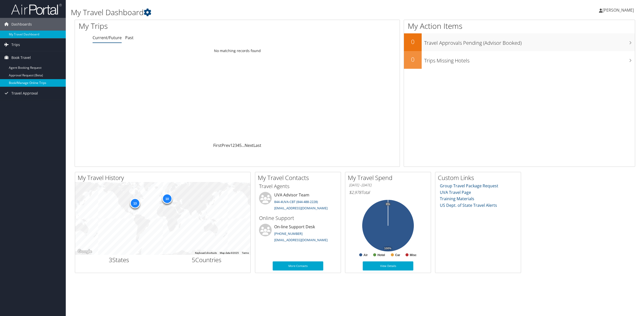 This screenshot has height=316, width=644. What do you see at coordinates (529, 42) in the screenshot?
I see `h3: Travel Approvals Pending (Advisor Booked)` at bounding box center [529, 42].